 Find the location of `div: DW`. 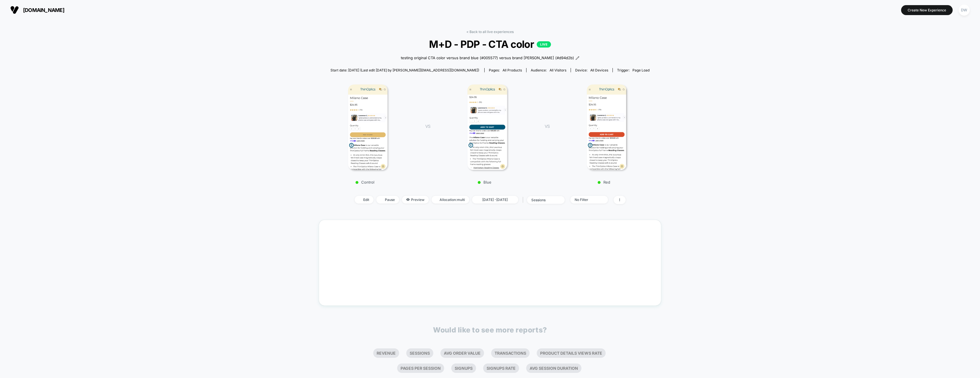

div: DW is located at coordinates (964, 10).